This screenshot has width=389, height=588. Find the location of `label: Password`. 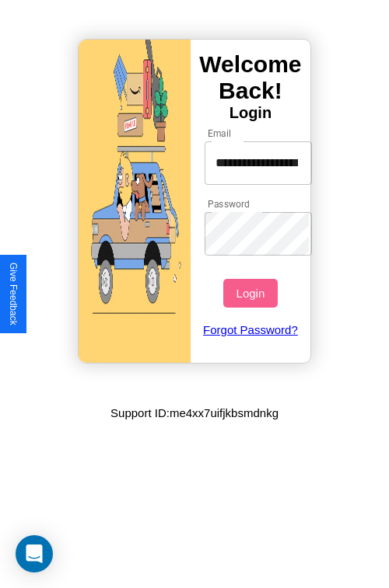

label: Password is located at coordinates (228, 203).